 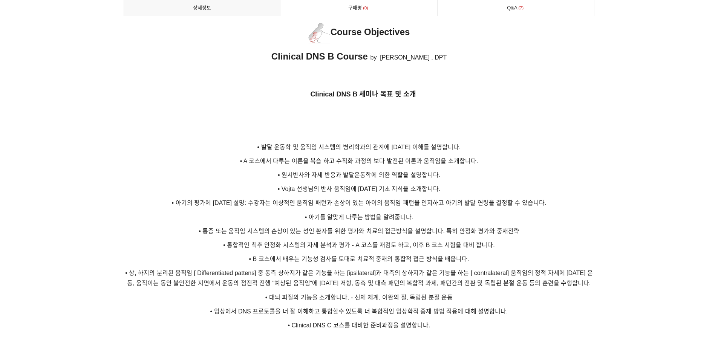 I want to click on span: • 대뇌 피질의 기능을 소개합니다. - 신체 체계, 이완의 질, 독립된 분절 운동, so click(x=359, y=297).